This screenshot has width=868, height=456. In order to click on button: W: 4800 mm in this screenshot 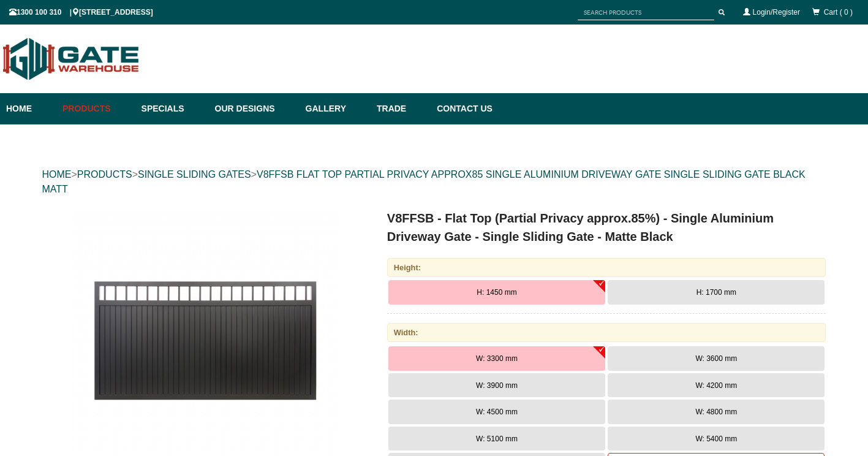, I will do `click(716, 412)`.